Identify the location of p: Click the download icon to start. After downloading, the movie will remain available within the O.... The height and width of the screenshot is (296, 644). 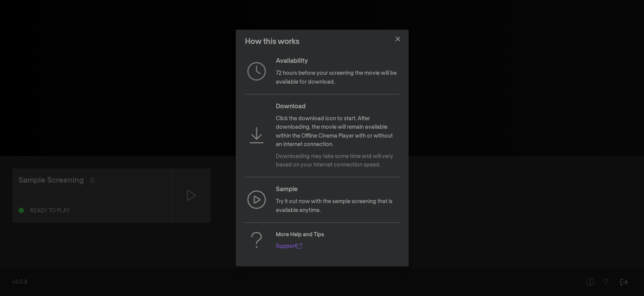
(338, 132).